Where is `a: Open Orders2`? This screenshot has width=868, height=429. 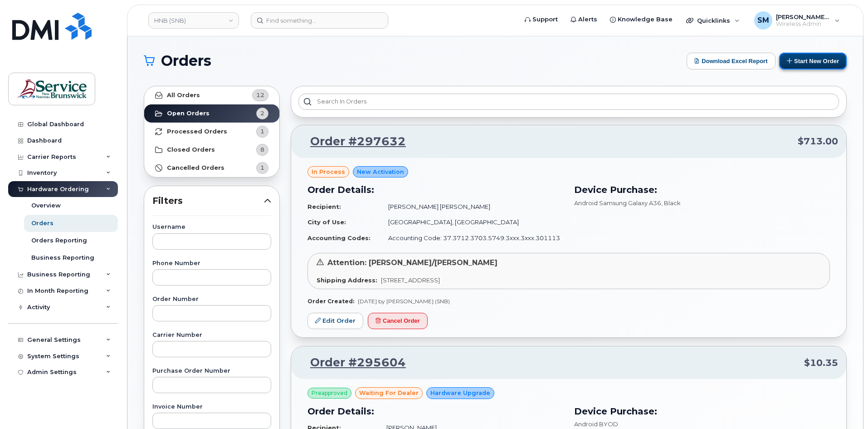
a: Open Orders2 is located at coordinates (212, 114).